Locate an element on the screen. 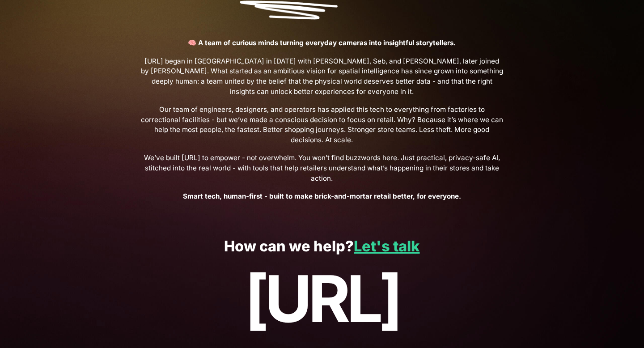  p: How can we help? is located at coordinates (322, 246).